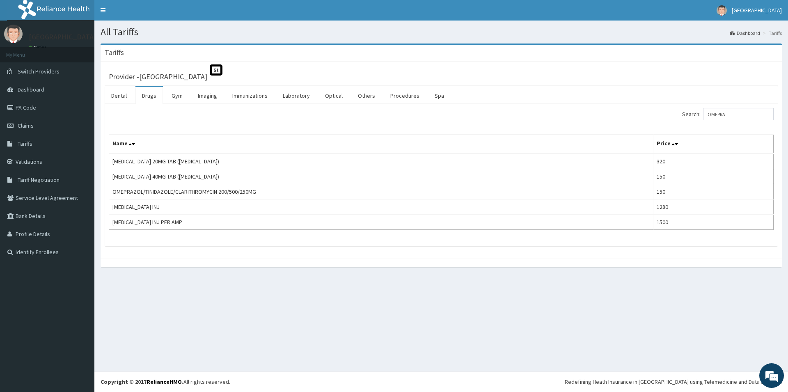  I want to click on a: Procedures, so click(405, 96).